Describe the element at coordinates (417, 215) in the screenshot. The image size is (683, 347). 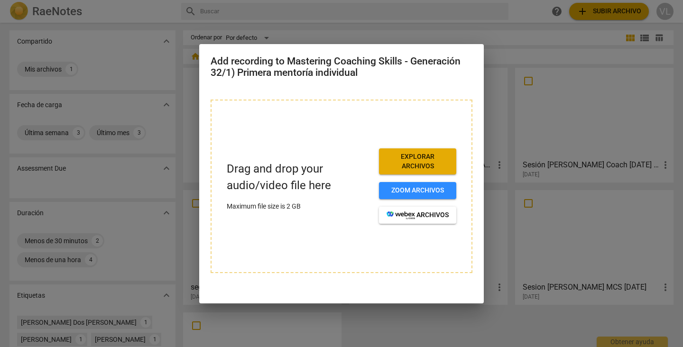
I see `span: archivos` at that location.